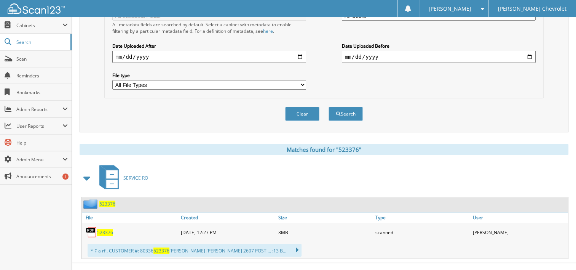 The image size is (576, 270). What do you see at coordinates (39, 126) in the screenshot?
I see `span: User Reports` at bounding box center [39, 126].